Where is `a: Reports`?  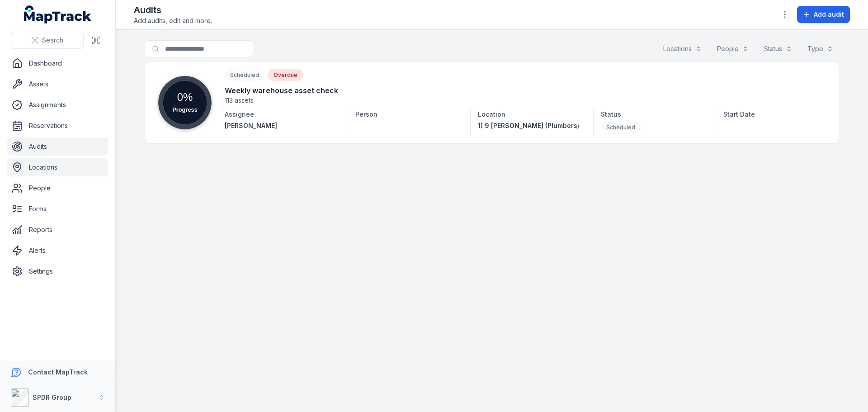 a: Reports is located at coordinates (58, 230).